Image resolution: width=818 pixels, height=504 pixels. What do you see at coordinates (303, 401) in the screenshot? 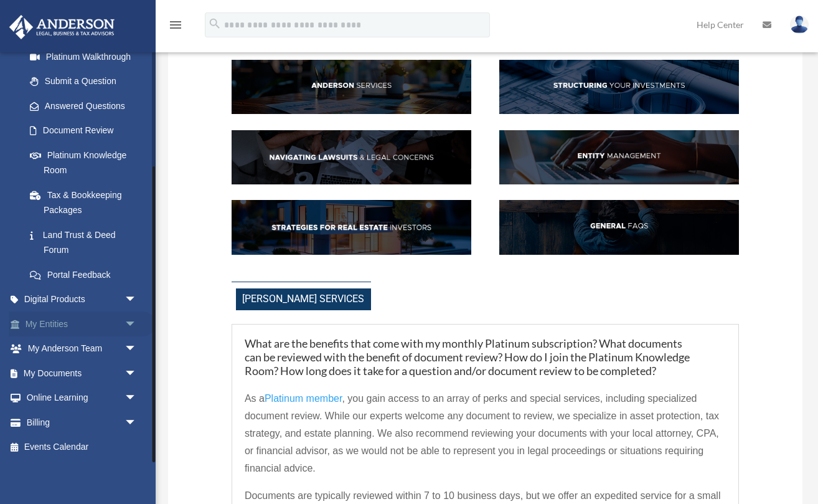
I see `a: Platinum member` at bounding box center [303, 401].